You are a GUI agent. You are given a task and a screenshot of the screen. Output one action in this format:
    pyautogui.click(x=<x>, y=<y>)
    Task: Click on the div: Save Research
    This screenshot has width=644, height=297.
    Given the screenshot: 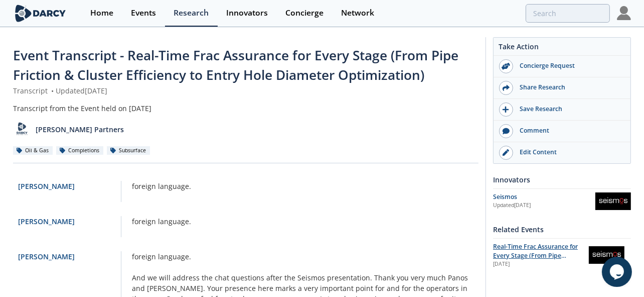 What is the action you would take?
    pyautogui.click(x=569, y=109)
    